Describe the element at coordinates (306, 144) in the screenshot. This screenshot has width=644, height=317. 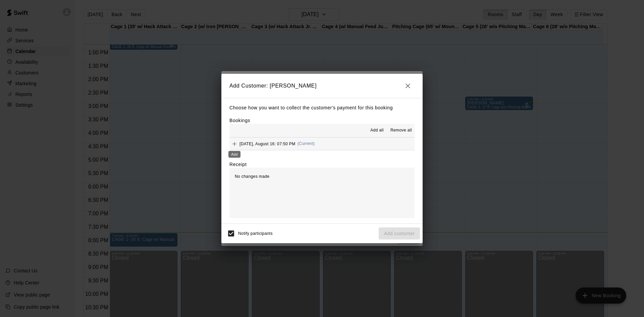
I see `span: (Current)` at that location.